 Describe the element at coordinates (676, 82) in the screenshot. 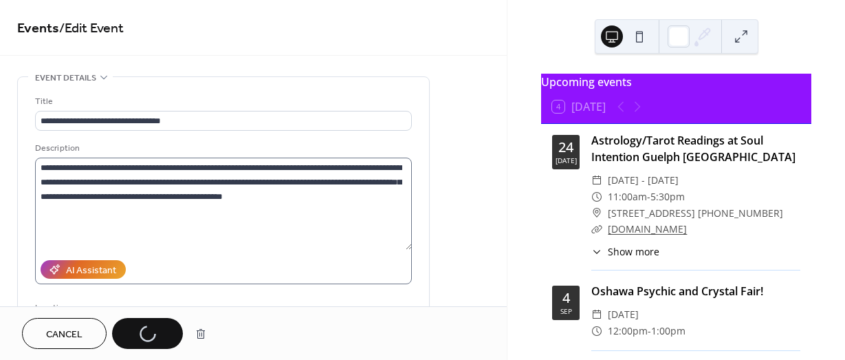

I see `div: Upcoming events` at that location.